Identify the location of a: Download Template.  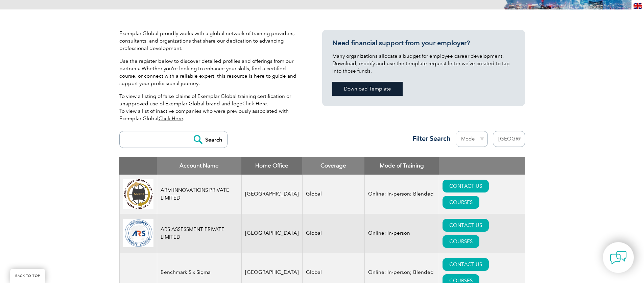
(367, 89).